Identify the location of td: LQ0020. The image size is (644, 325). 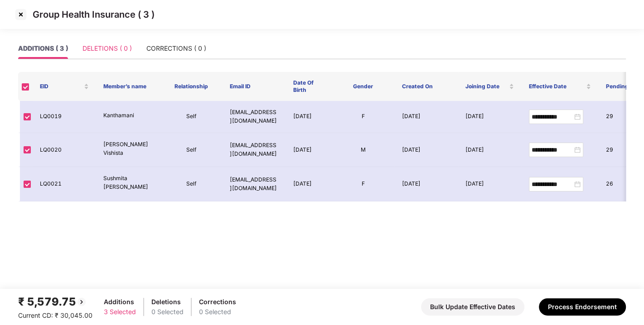
(64, 150).